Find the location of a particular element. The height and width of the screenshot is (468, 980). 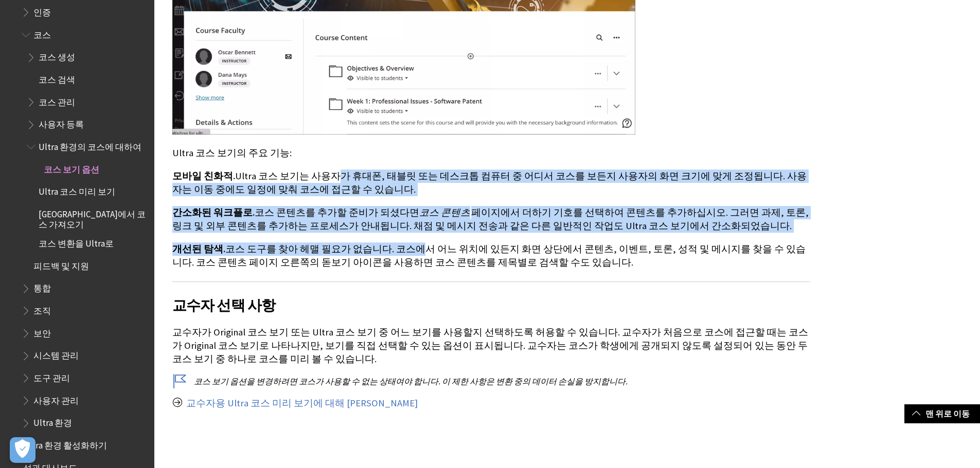

span: 코스 관리 is located at coordinates (57, 100).